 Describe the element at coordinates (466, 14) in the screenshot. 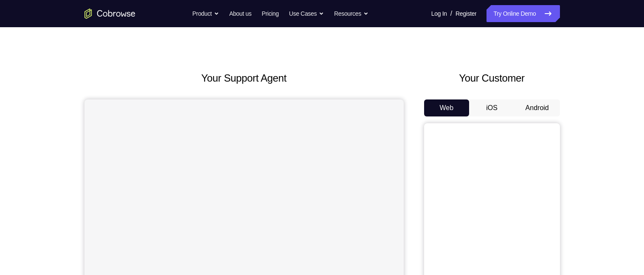

I see `a: Register` at that location.